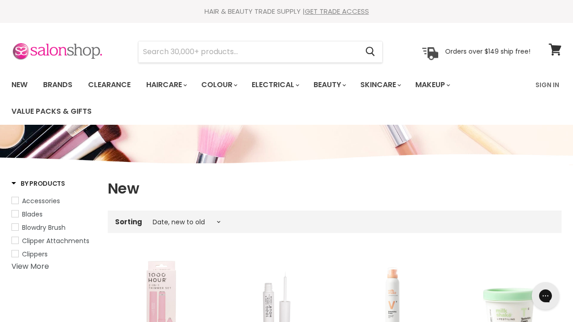 This screenshot has width=573, height=322. What do you see at coordinates (54, 227) in the screenshot?
I see `a: Blowdry Brush` at bounding box center [54, 227].